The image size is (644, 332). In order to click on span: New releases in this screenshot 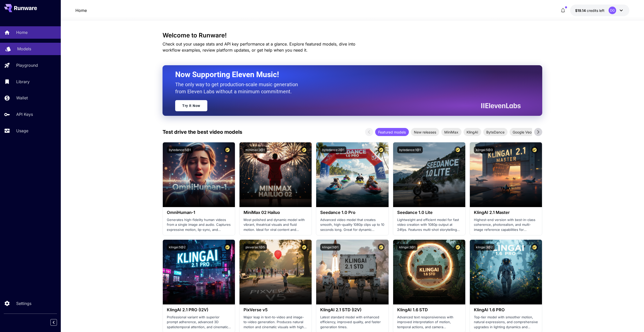, I will do `click(425, 132)`.